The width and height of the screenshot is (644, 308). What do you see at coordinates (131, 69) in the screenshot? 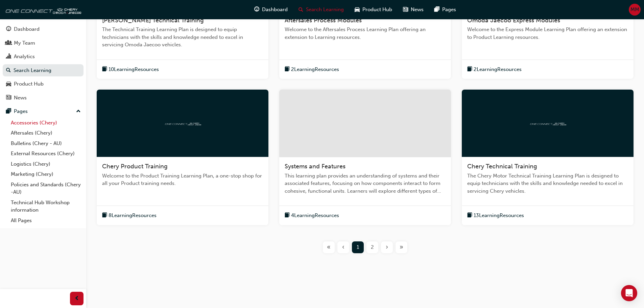
I see `button: book-icon10LearningResources` at bounding box center [131, 69].